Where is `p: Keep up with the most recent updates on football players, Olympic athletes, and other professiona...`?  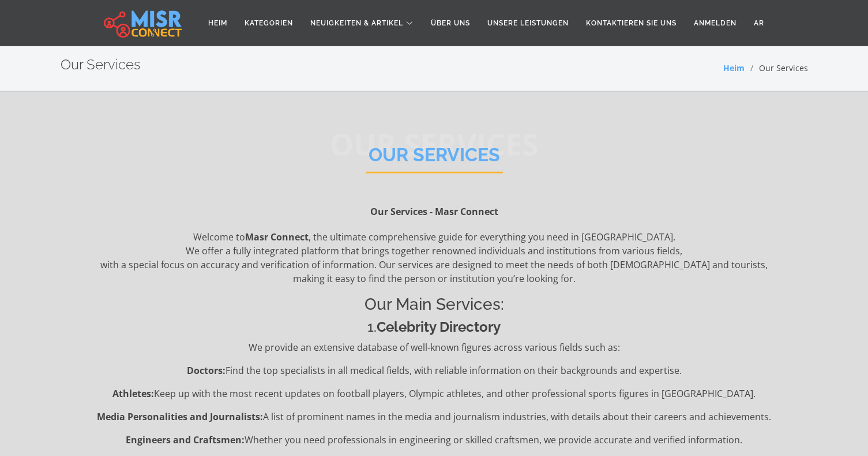
p: Keep up with the most recent updates on football players, Olympic athletes, and other professiona... is located at coordinates (435, 393).